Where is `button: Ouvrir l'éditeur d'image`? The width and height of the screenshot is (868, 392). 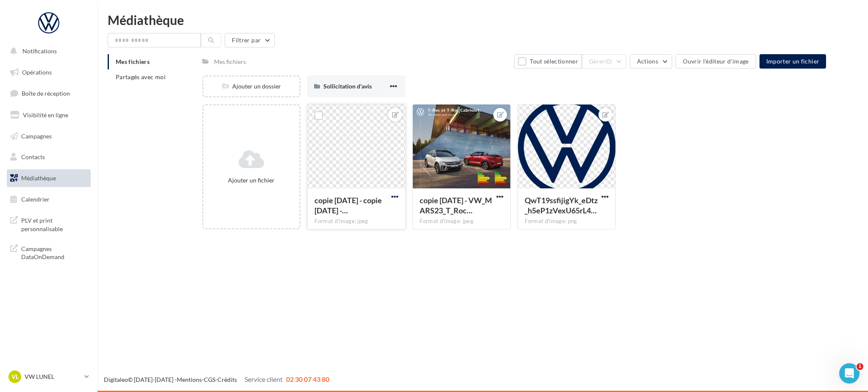
button: Ouvrir l'éditeur d'image is located at coordinates (715, 62).